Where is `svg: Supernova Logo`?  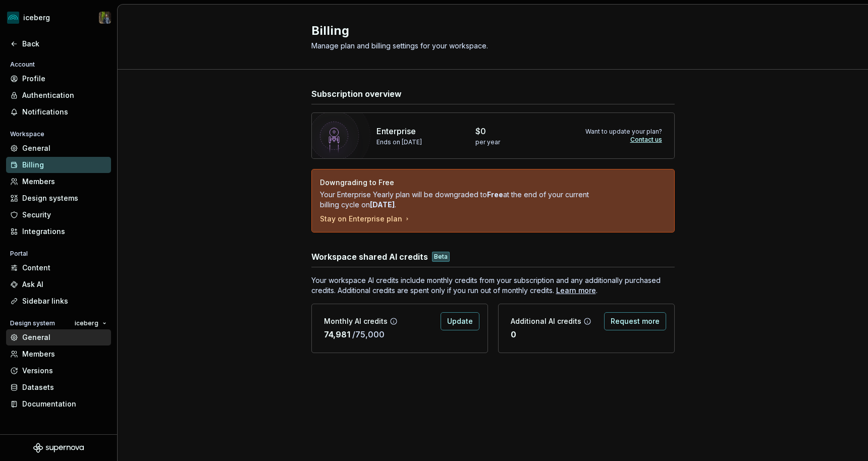 svg: Supernova Logo is located at coordinates (59, 448).